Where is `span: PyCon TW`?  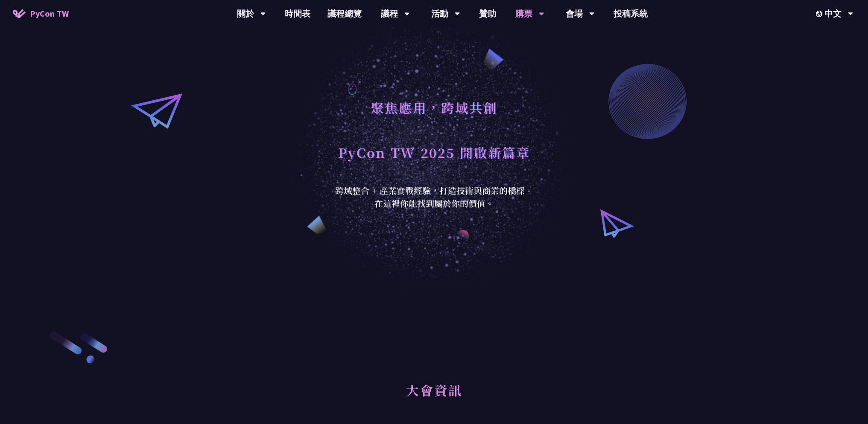
span: PyCon TW is located at coordinates (49, 14).